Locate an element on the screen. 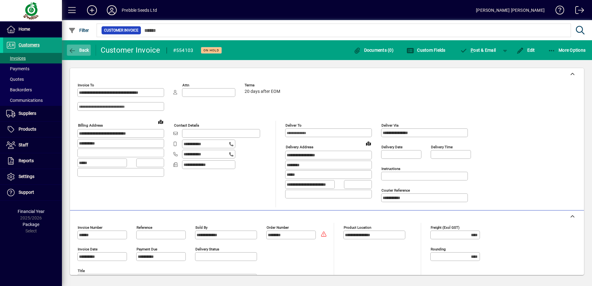  mat-label: Sold by is located at coordinates (201, 228).